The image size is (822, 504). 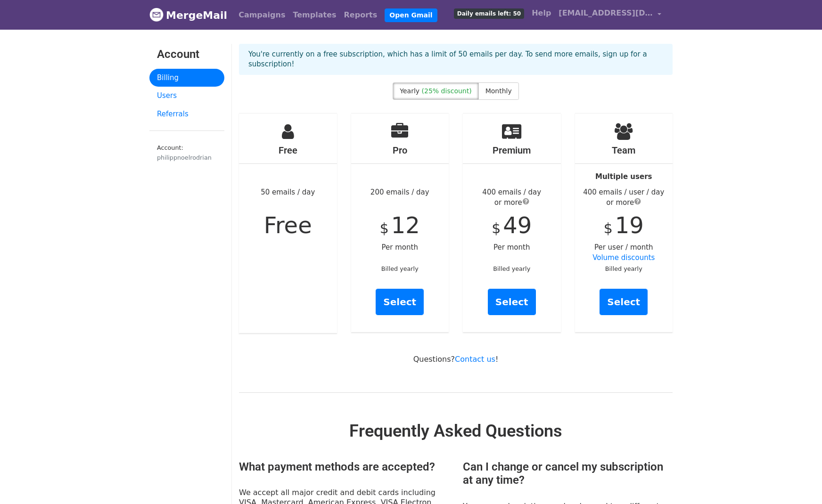 I want to click on h4: Team, so click(x=624, y=151).